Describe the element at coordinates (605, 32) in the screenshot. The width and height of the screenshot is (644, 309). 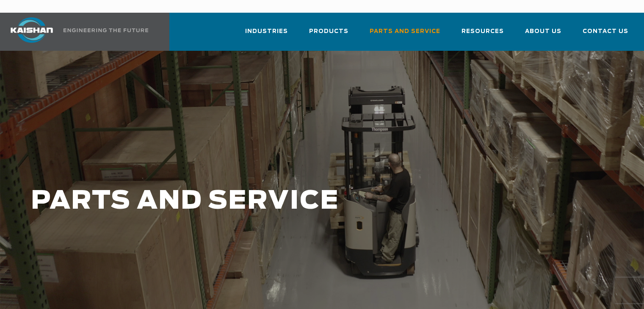
I see `span: Contact Us` at that location.